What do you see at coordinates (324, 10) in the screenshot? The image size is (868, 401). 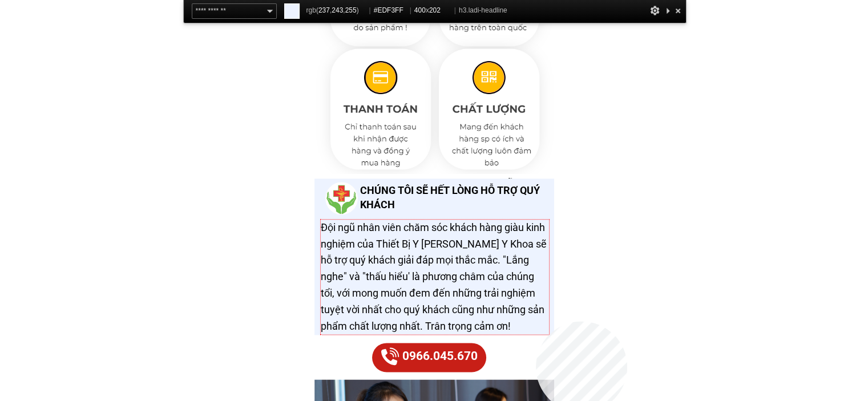 I see `span: 237` at bounding box center [324, 10].